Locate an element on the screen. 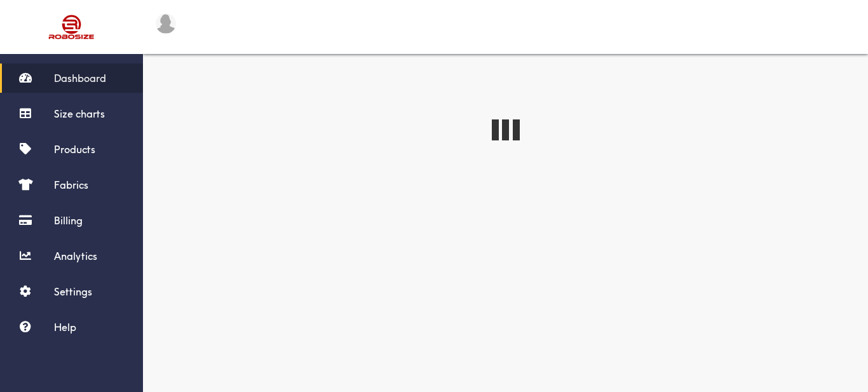 This screenshot has width=868, height=392. img: Robosize is located at coordinates (72, 27).